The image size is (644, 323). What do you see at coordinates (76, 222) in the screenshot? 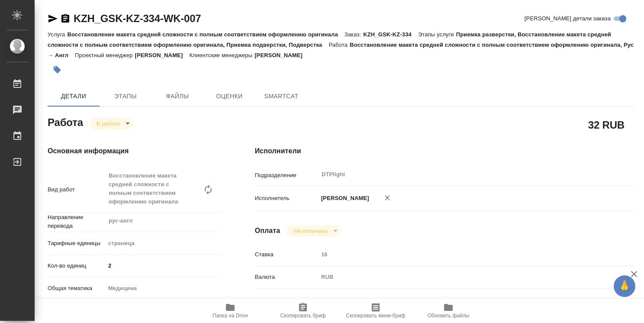
I see `p: Направление перевода` at bounding box center [76, 222].